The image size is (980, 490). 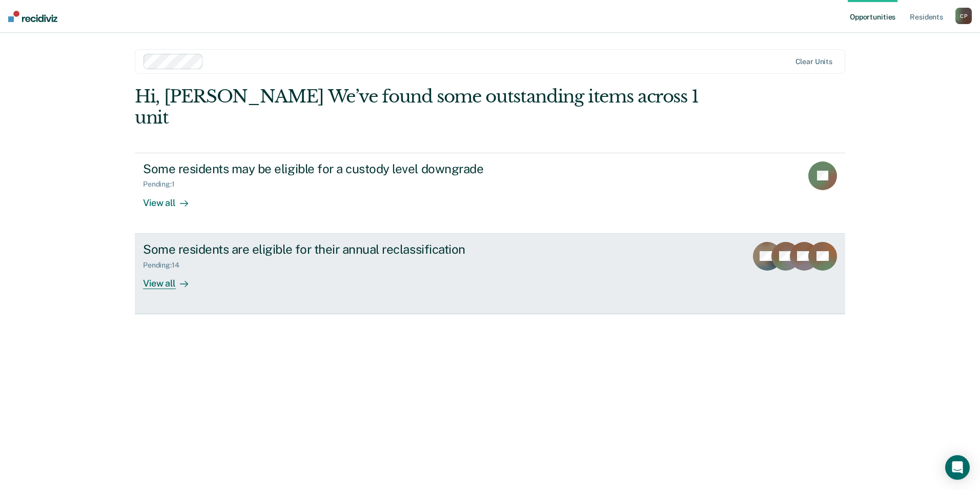 I want to click on div: Some residents may be eligible for a custody level downgrade, so click(x=323, y=169).